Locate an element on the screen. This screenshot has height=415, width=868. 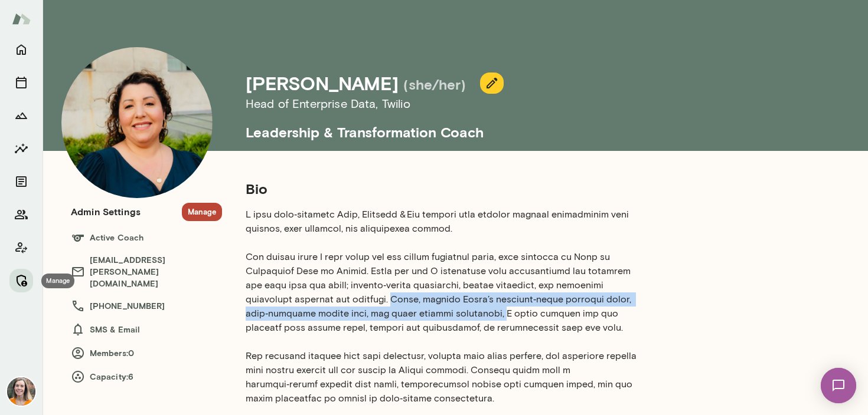
div: Manage is located at coordinates (58, 281).